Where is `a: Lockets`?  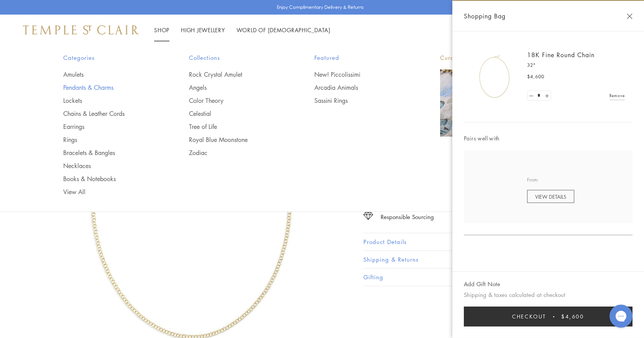 a: Lockets is located at coordinates (111, 100).